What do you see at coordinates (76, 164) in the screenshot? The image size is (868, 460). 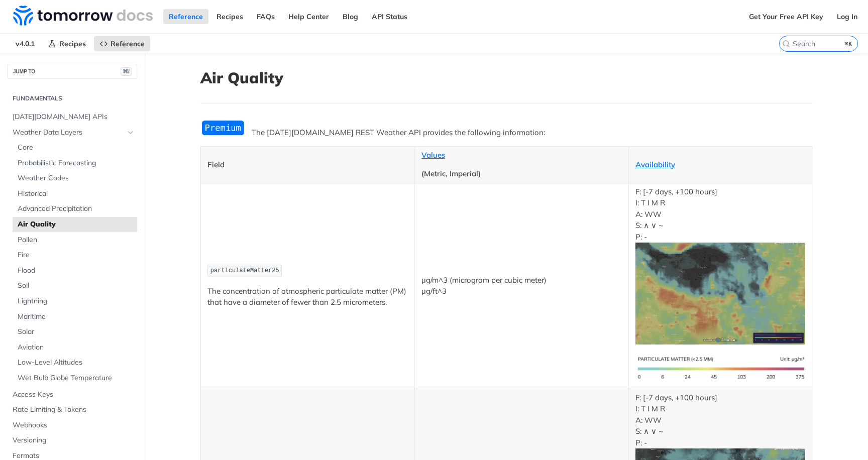 I see `span: Probabilistic Forecasting` at bounding box center [76, 164].